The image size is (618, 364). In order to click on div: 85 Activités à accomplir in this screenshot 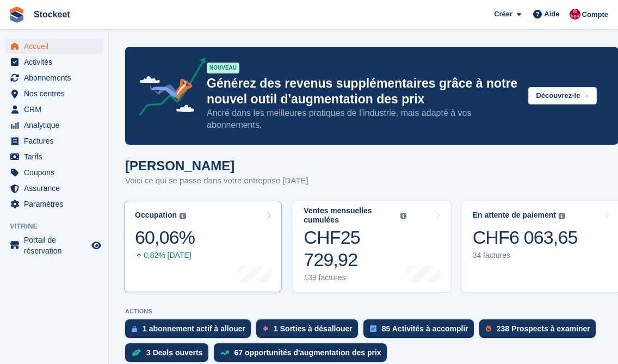, I will do `click(425, 329)`.